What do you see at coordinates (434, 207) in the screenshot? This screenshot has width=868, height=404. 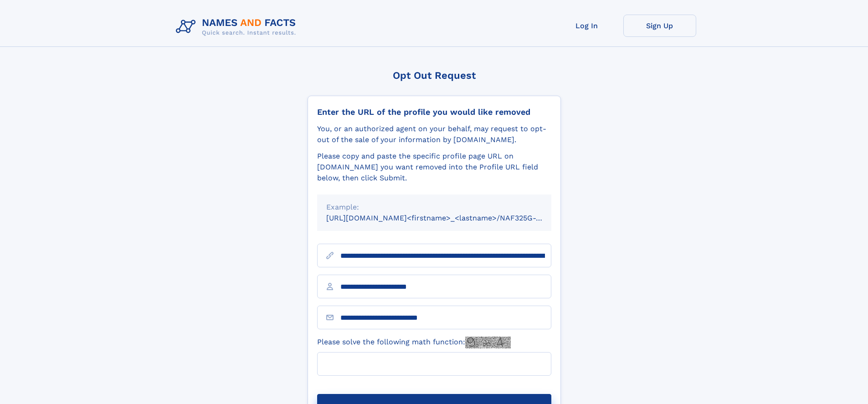 I see `div: Example:` at bounding box center [434, 207].